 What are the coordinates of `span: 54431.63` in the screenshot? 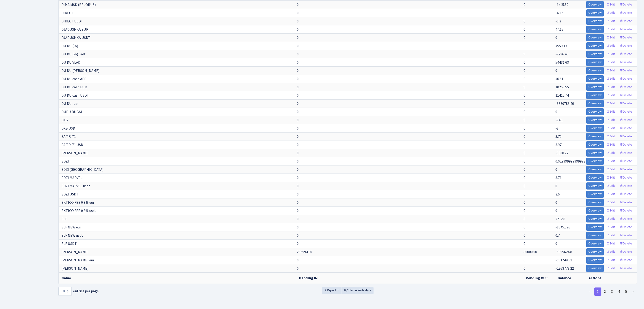 It's located at (562, 62).